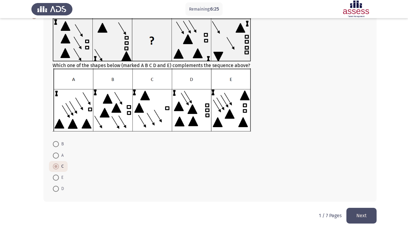 Image resolution: width=408 pixels, height=232 pixels. Describe the element at coordinates (151, 40) in the screenshot. I see `img: UkFYYV8wODhfQS5wbmcxNjkxMzI5ODg1MDM0.png` at that location.